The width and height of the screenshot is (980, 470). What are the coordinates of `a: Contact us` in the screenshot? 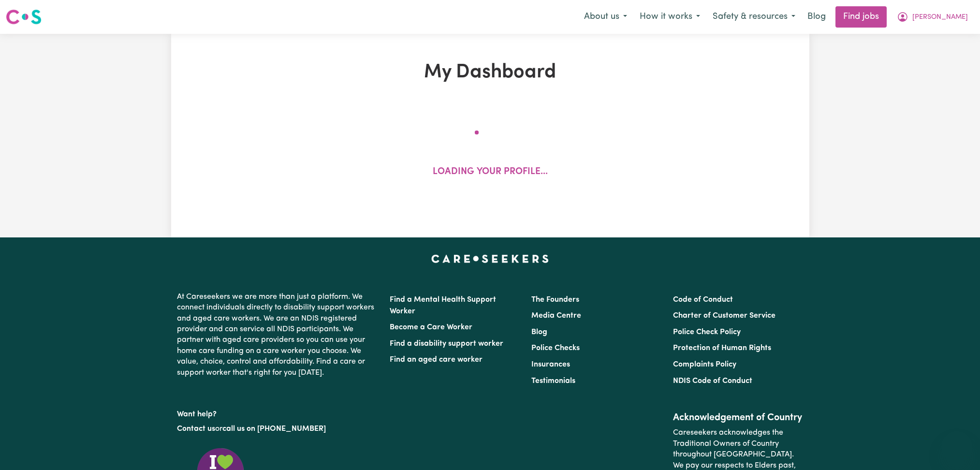 It's located at (196, 429).